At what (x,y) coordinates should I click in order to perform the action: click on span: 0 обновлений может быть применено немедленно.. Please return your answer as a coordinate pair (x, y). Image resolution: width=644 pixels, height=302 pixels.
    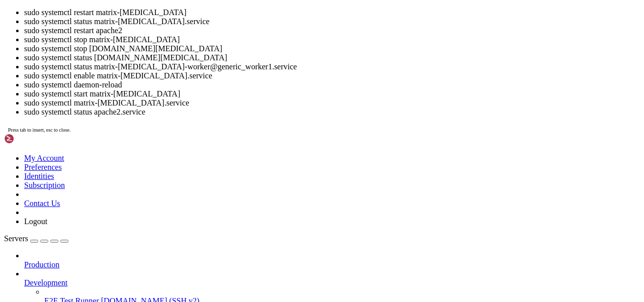
    Looking at the image, I should click on (95, 145).